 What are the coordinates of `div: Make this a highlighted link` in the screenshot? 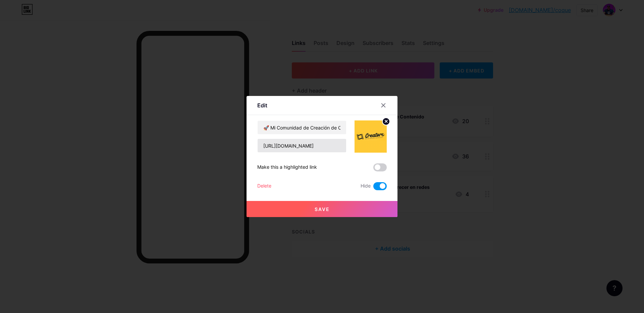 It's located at (287, 167).